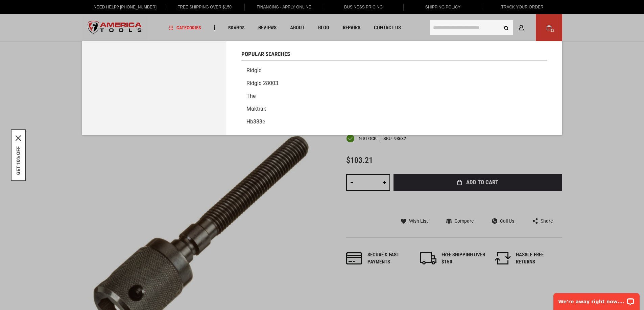 The width and height of the screenshot is (644, 310). I want to click on a: Maktrak, so click(394, 109).